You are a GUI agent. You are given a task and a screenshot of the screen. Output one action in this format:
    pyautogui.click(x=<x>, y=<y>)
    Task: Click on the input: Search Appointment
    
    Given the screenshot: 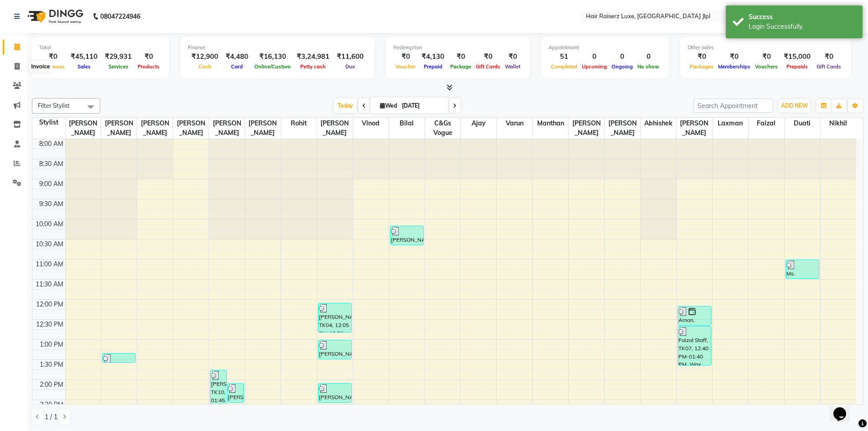 What is the action you would take?
    pyautogui.click(x=733, y=105)
    